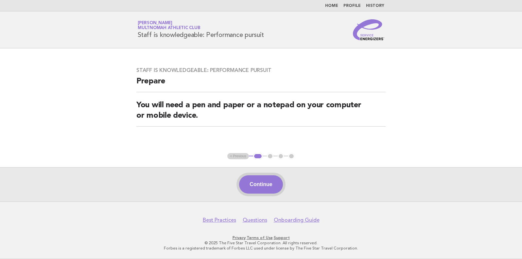 The height and width of the screenshot is (259, 522). Describe the element at coordinates (297, 220) in the screenshot. I see `a: Onboarding Guide` at that location.